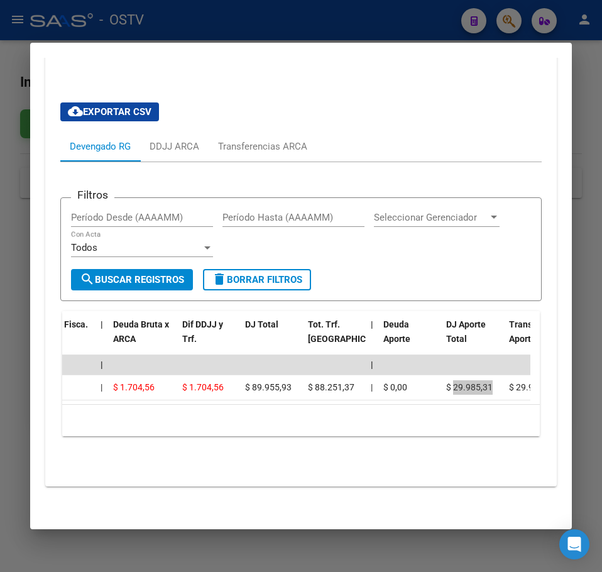 Image resolution: width=602 pixels, height=572 pixels. Describe the element at coordinates (209, 339) in the screenshot. I see `datatable-header-cell: Dif DDJJ y Trf.` at that location.